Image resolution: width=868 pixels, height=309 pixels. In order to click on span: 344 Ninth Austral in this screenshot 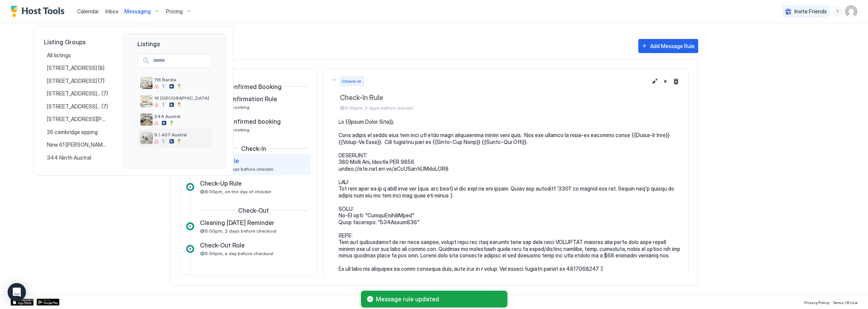, I will do `click(69, 158)`.